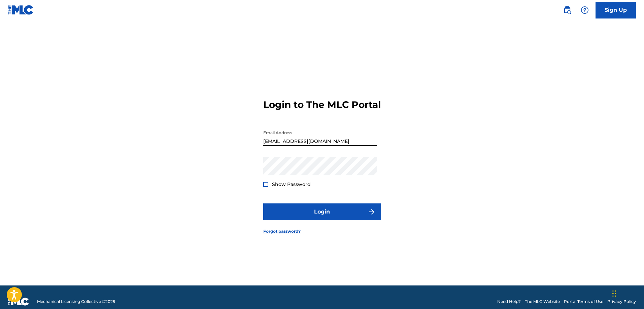  I want to click on img: logo, so click(18, 302).